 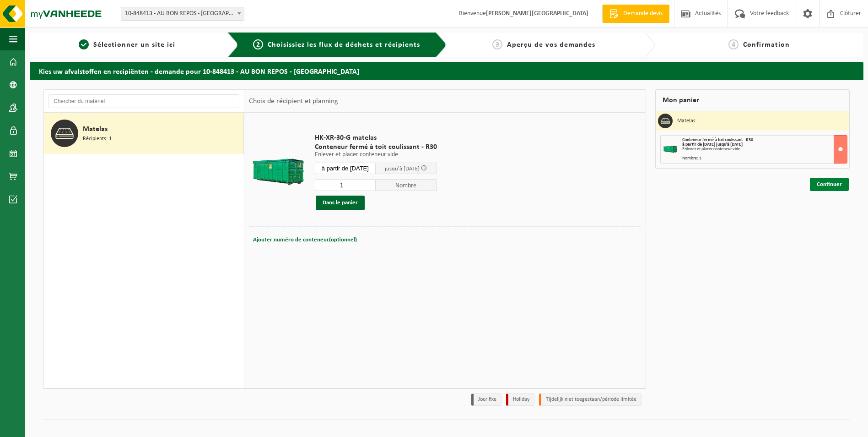 What do you see at coordinates (305, 239) in the screenshot?
I see `span: Ajouter numéro de conteneur(optionnel)` at bounding box center [305, 239].